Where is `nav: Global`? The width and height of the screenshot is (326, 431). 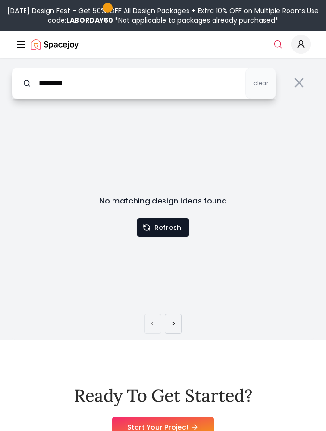 nav: Global is located at coordinates (163, 44).